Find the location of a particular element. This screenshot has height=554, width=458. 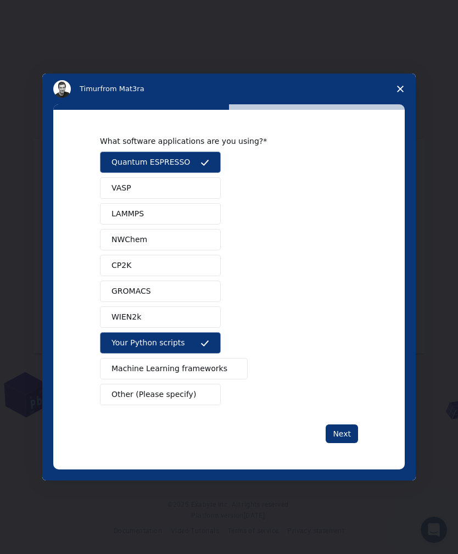

img: Profile image for Timur is located at coordinates (62, 89).